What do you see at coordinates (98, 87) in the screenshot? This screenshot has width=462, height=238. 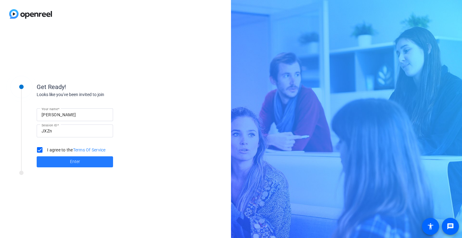 I see `div: Get Ready!` at bounding box center [98, 87].